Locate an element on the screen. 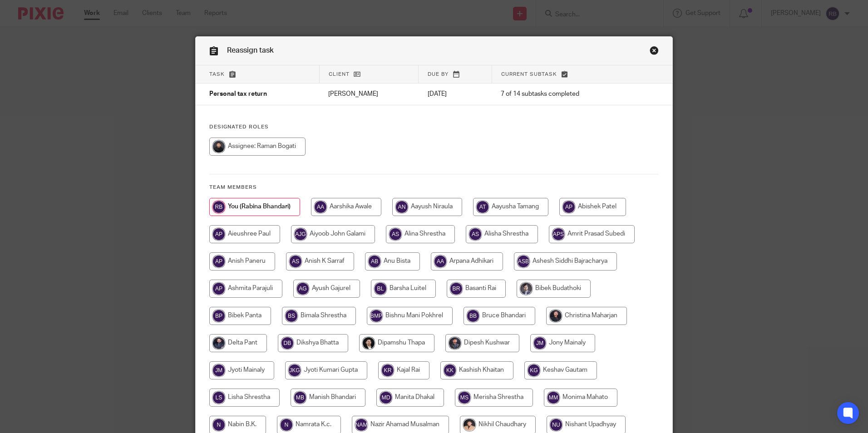 Image resolution: width=868 pixels, height=433 pixels. span: Reassign task is located at coordinates (250, 51).